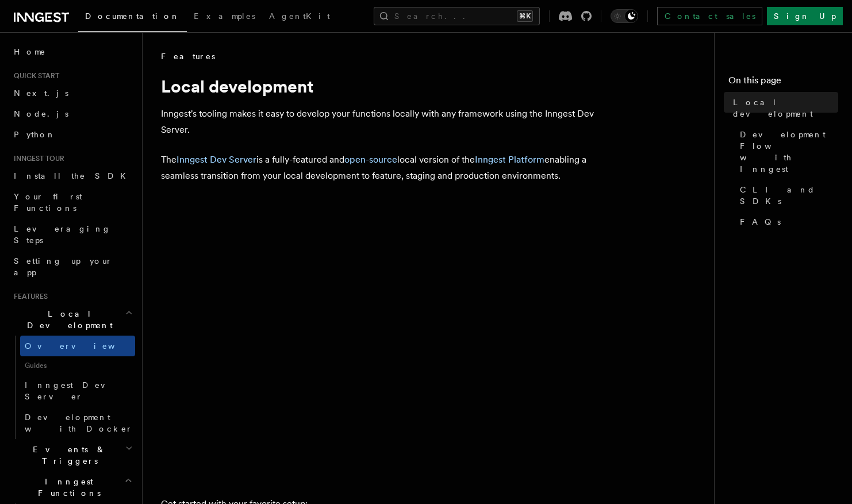  I want to click on a: Contact sales, so click(709, 16).